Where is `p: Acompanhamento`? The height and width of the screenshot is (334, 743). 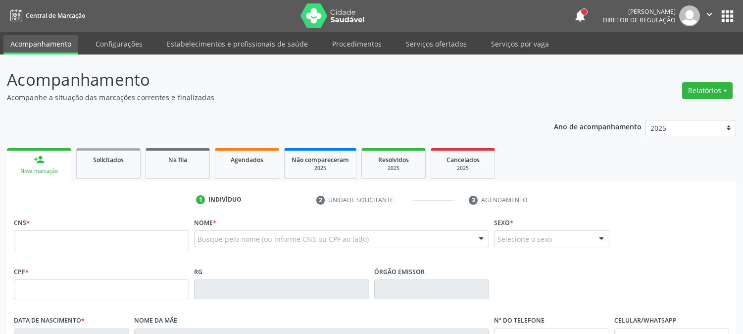 p: Acompanhamento is located at coordinates (262, 80).